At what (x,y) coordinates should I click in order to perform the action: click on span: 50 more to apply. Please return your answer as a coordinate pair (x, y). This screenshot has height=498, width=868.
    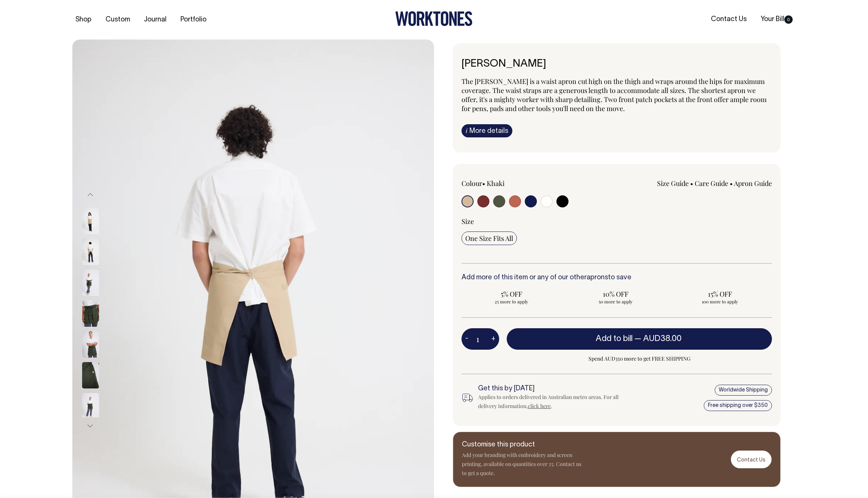
    Looking at the image, I should click on (616, 302).